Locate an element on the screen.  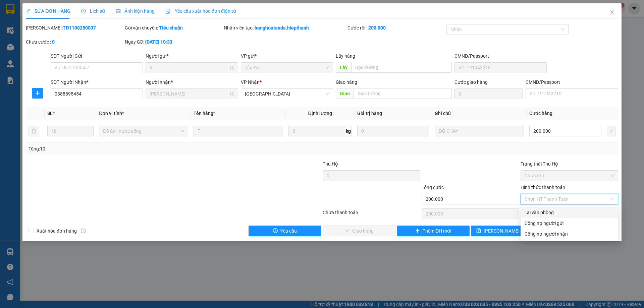
span: close-circle is located at coordinates (612, 199).